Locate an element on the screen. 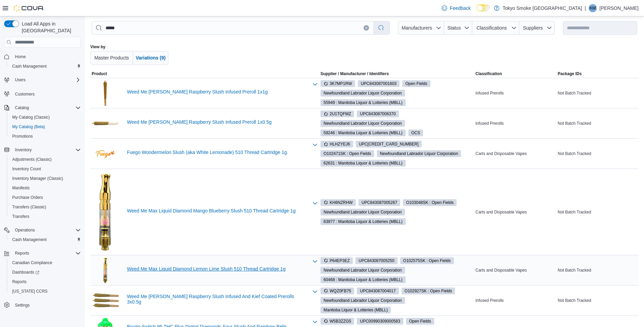  span: Transfers (Classic) is located at coordinates (45, 207).